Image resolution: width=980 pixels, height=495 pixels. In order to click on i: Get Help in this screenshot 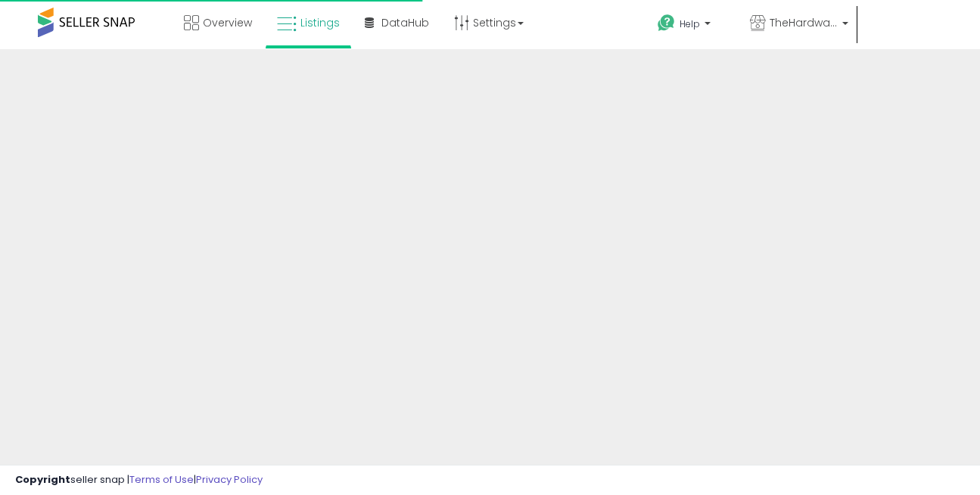, I will do `click(665, 23)`.